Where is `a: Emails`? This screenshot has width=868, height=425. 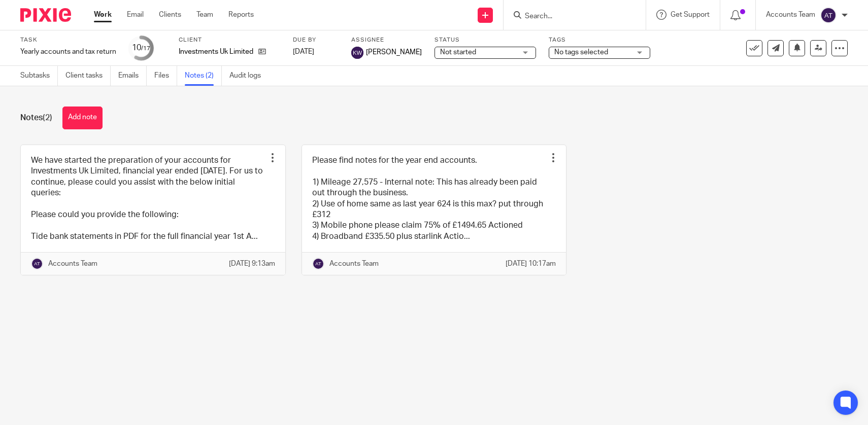
a: Emails is located at coordinates (133, 76).